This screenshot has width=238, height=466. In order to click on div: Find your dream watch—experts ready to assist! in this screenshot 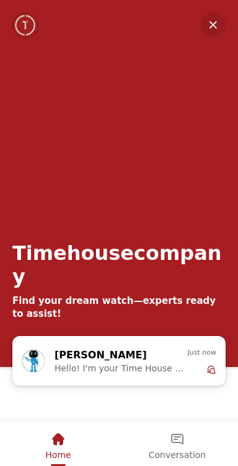, I will do `click(119, 308)`.